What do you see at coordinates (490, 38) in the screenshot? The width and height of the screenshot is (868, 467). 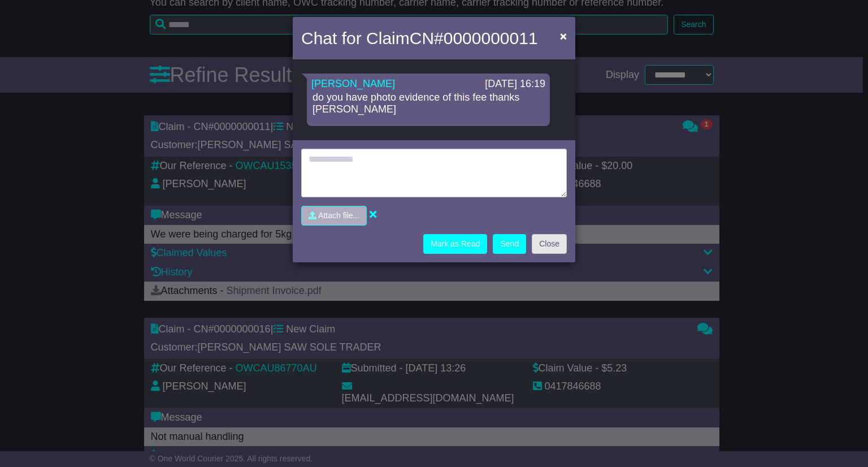 I see `span: 0000000011` at bounding box center [490, 38].